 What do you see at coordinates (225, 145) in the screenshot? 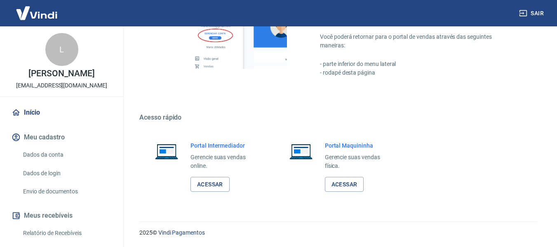
I see `h6: Portal Intermediador` at bounding box center [225, 145].